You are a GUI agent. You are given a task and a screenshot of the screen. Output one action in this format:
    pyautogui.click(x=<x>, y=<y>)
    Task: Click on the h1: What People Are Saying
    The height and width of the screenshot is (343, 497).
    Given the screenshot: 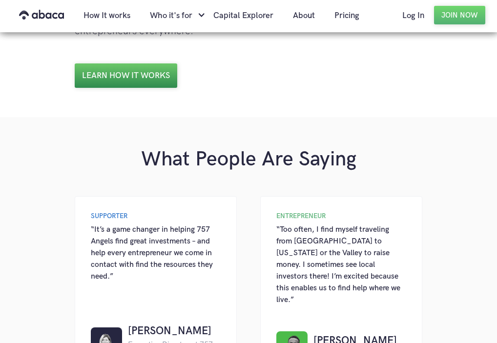 What is the action you would take?
    pyautogui.click(x=248, y=159)
    